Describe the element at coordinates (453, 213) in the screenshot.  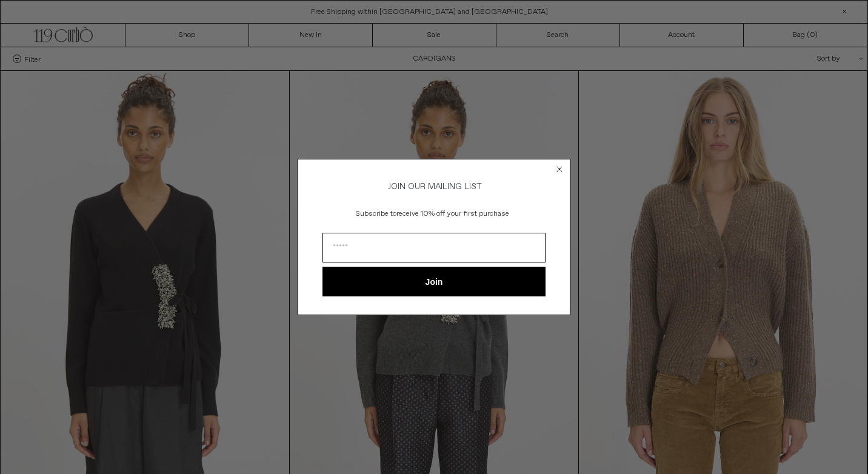
I see `span: receive 10% off your first purchase` at that location.